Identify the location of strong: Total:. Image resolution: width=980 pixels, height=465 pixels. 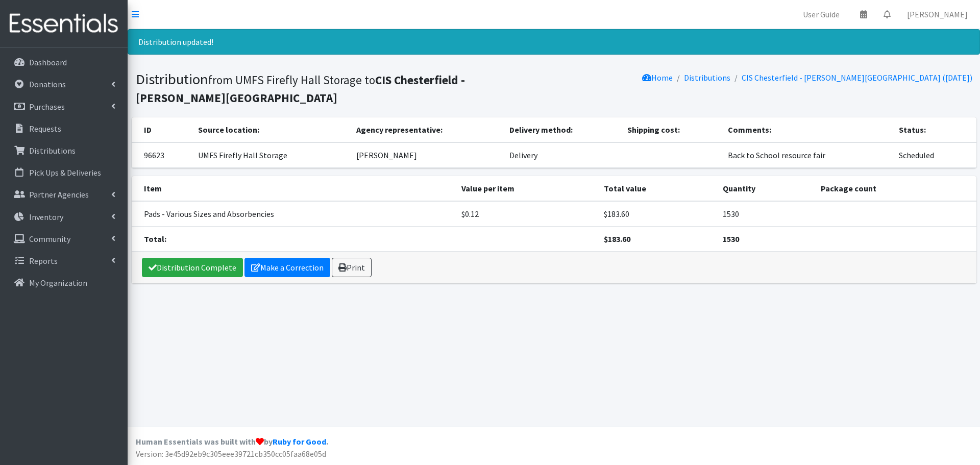
(155, 239).